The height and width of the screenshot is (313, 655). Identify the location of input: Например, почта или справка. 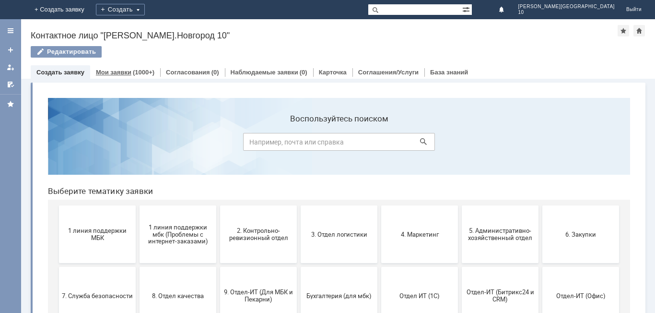
(299, 51).